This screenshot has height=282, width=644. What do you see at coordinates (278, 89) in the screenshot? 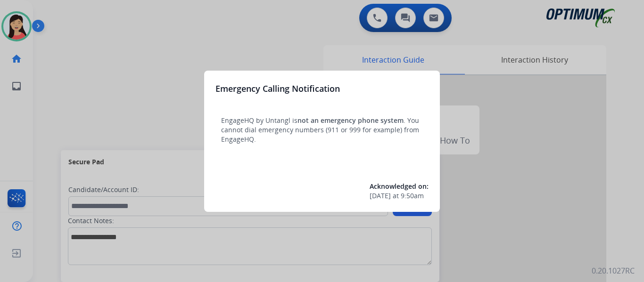
I see `h3: Emergency Calling Notification` at bounding box center [278, 89].